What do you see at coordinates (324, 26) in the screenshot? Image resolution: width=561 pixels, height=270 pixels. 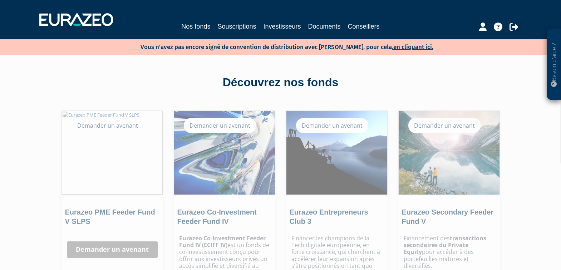 I see `a: Documents` at bounding box center [324, 26].